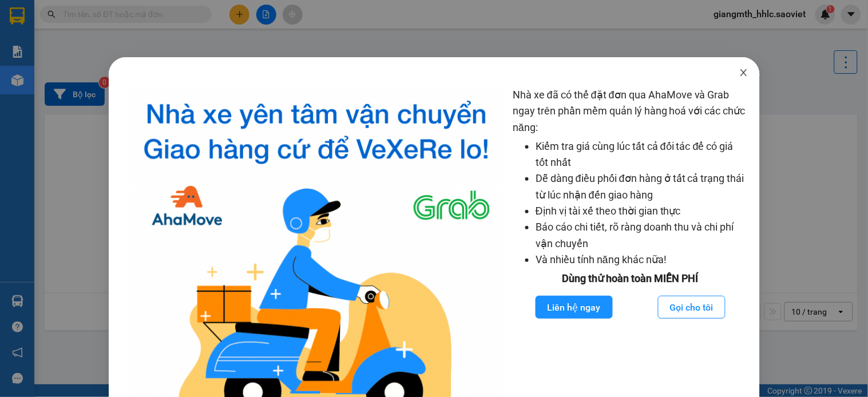 The height and width of the screenshot is (397, 868). What do you see at coordinates (574, 307) in the screenshot?
I see `button: Liên hệ ngay` at bounding box center [574, 307].